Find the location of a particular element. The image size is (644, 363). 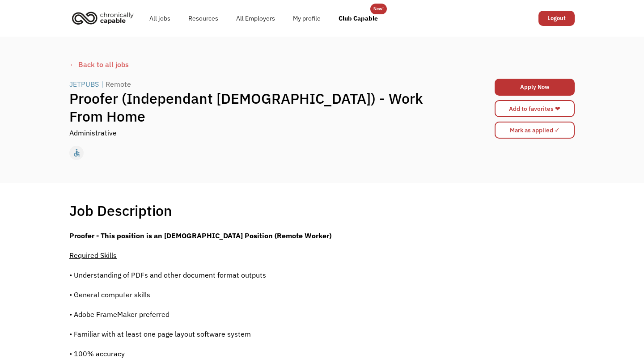

div: New! is located at coordinates (378, 9).